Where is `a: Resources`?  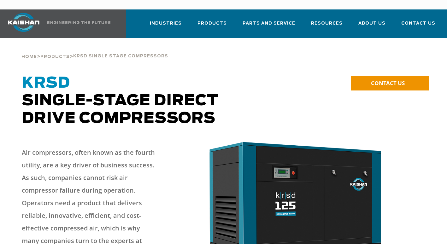
a: Resources is located at coordinates (327, 26).